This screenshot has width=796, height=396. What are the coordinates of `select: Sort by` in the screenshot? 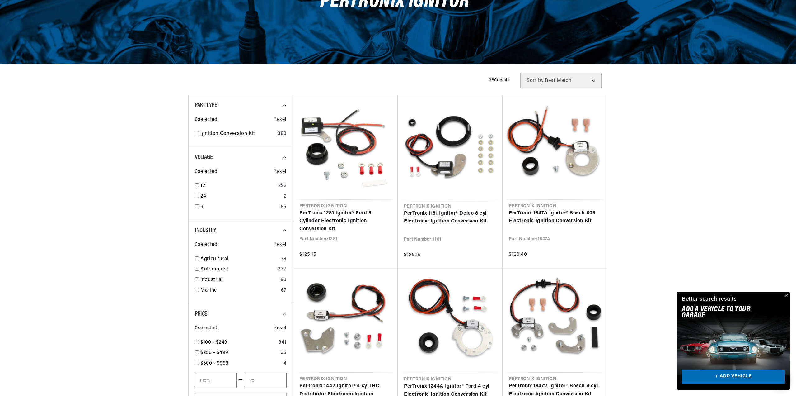 It's located at (561, 81).